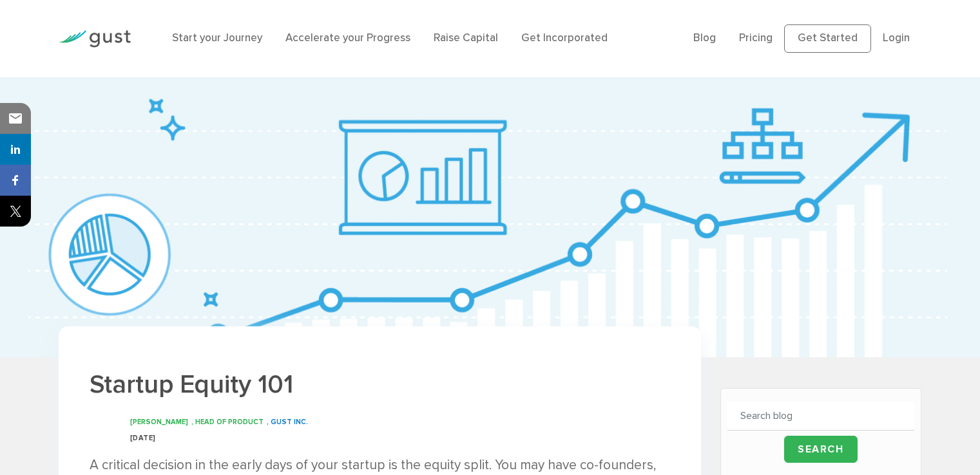  What do you see at coordinates (228, 422) in the screenshot?
I see `span: , HEAD OF PRODUCT` at bounding box center [228, 422].